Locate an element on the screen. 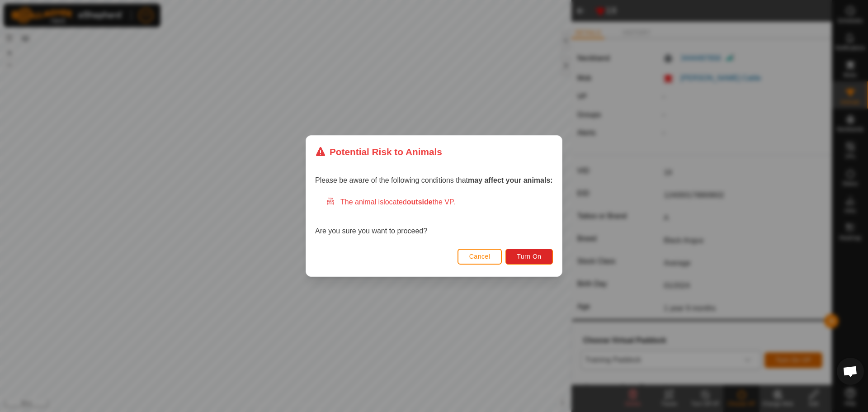 The width and height of the screenshot is (868, 412). span: Cancel is located at coordinates (480, 256).